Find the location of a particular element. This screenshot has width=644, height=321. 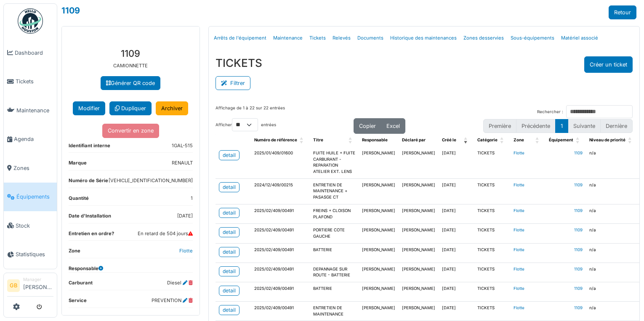

td: PORTIERE COTE GAUCHE is located at coordinates (334, 234).